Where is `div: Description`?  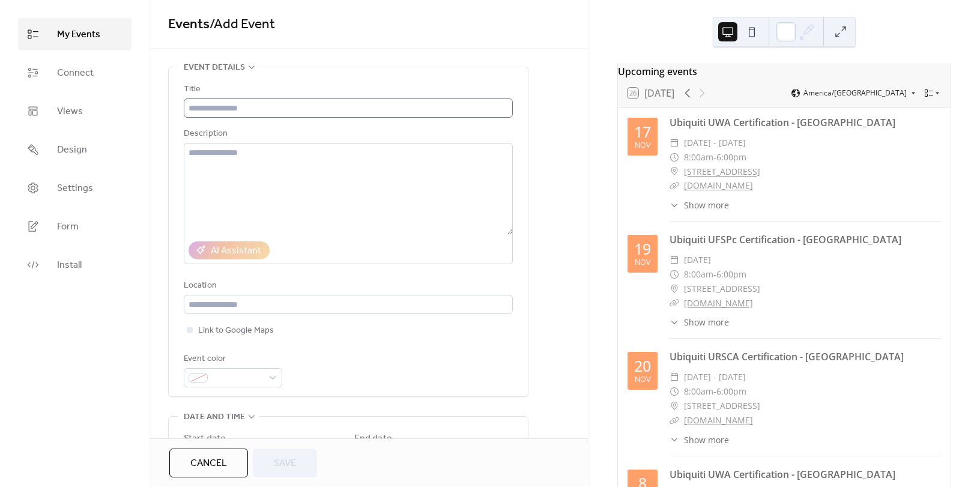 div: Description is located at coordinates (347, 134).